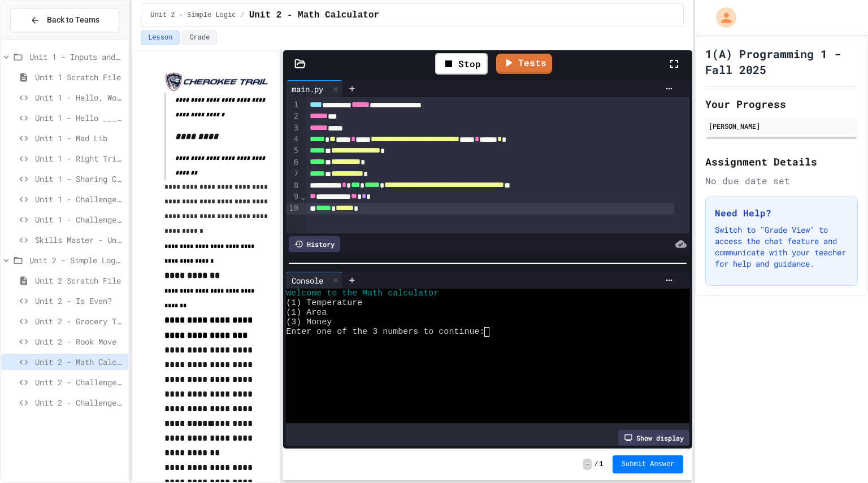 This screenshot has width=868, height=483. Describe the element at coordinates (292, 174) in the screenshot. I see `div: 7` at that location.